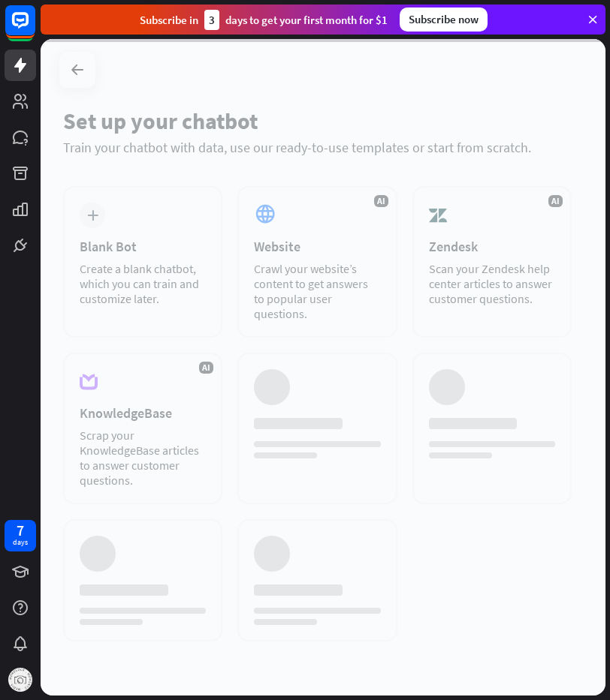 This screenshot has height=700, width=610. What do you see at coordinates (20, 543) in the screenshot?
I see `div: days` at bounding box center [20, 543].